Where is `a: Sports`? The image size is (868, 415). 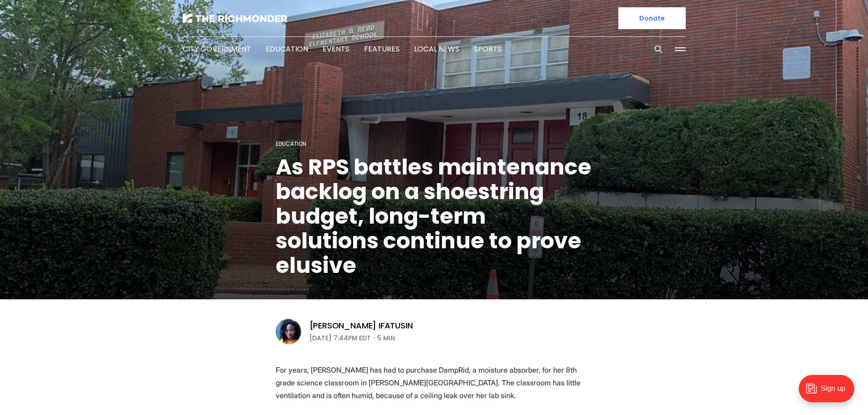
a: Sports is located at coordinates (488, 49).